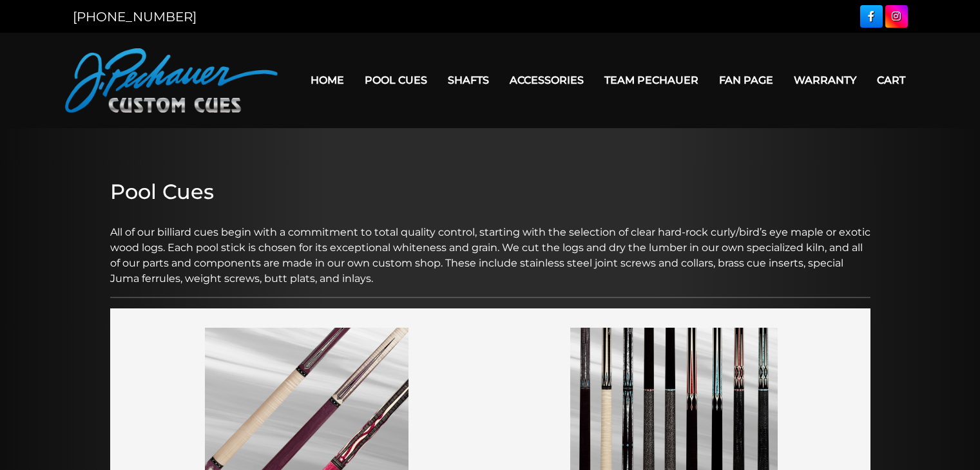 The width and height of the screenshot is (980, 470). Describe the element at coordinates (746, 80) in the screenshot. I see `a: Fan Page` at that location.